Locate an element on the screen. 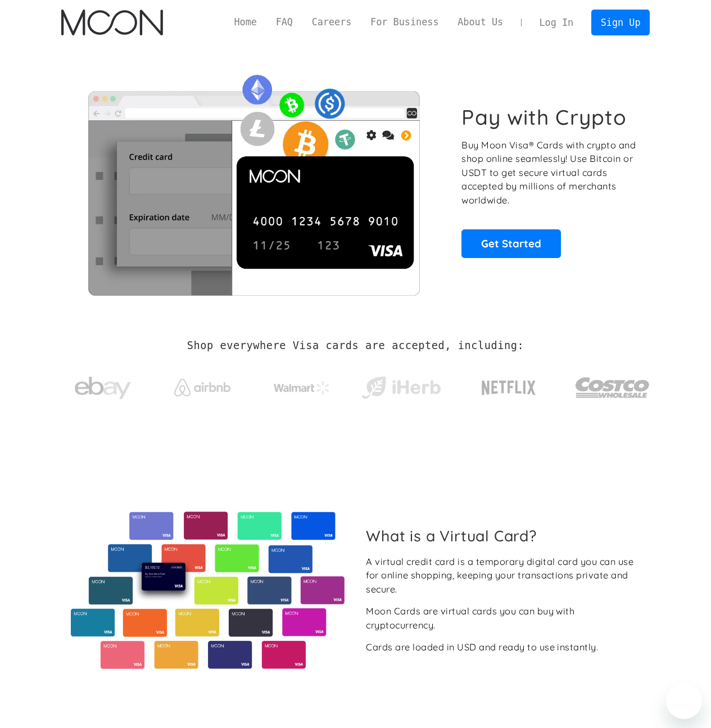 The width and height of the screenshot is (711, 728). h1: Pay with Crypto is located at coordinates (544, 117).